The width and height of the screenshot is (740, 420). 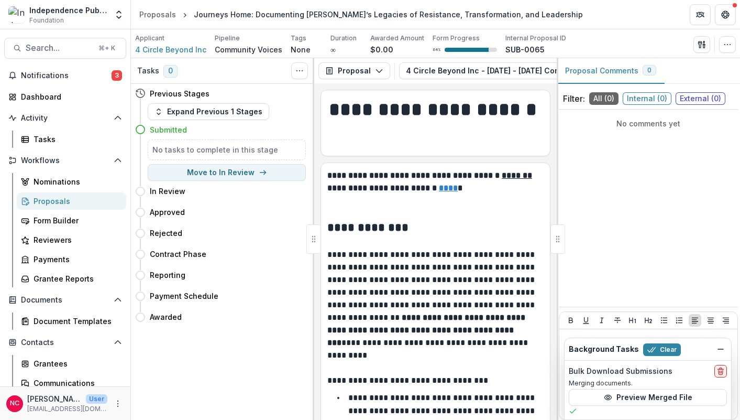 I want to click on a: Nominations, so click(x=71, y=181).